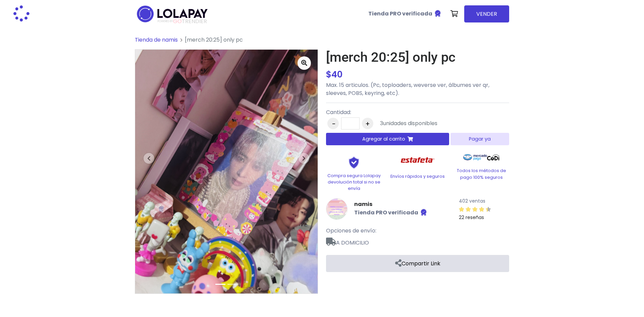 This screenshot has width=644, height=317. Describe the element at coordinates (322, 43) in the screenshot. I see `nav: breadcrumb` at that location.